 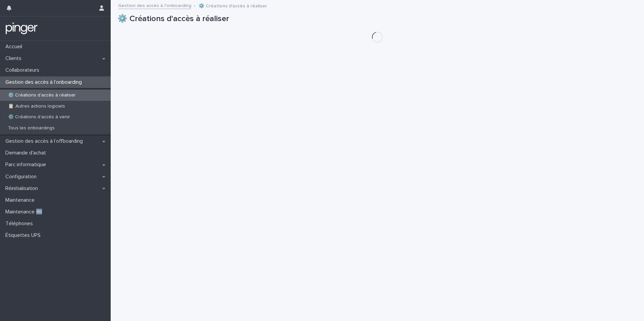 I want to click on h1: ⚙️ Créations d'accès à réaliser, so click(x=377, y=19).